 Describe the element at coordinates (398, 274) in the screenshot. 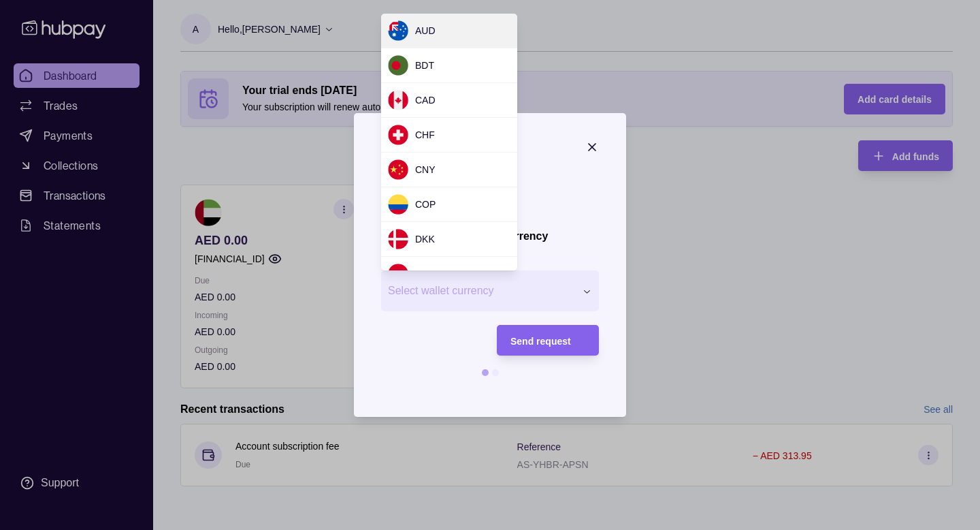

I see `img: eg` at that location.